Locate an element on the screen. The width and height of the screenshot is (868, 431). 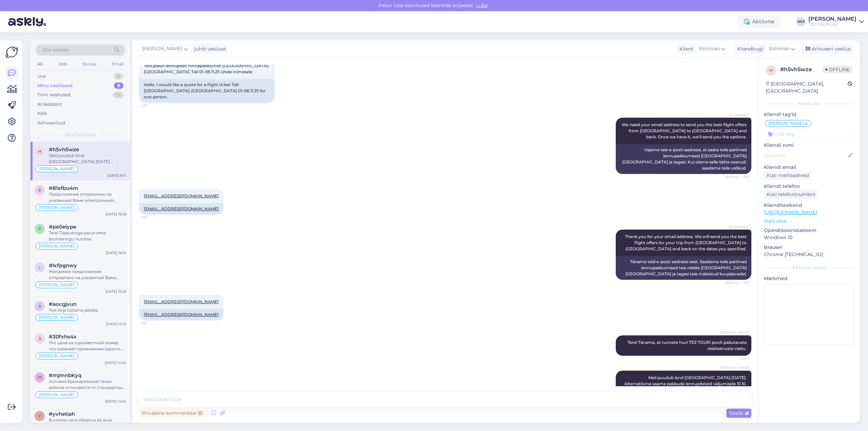
span: 3 is located at coordinates (40, 339).